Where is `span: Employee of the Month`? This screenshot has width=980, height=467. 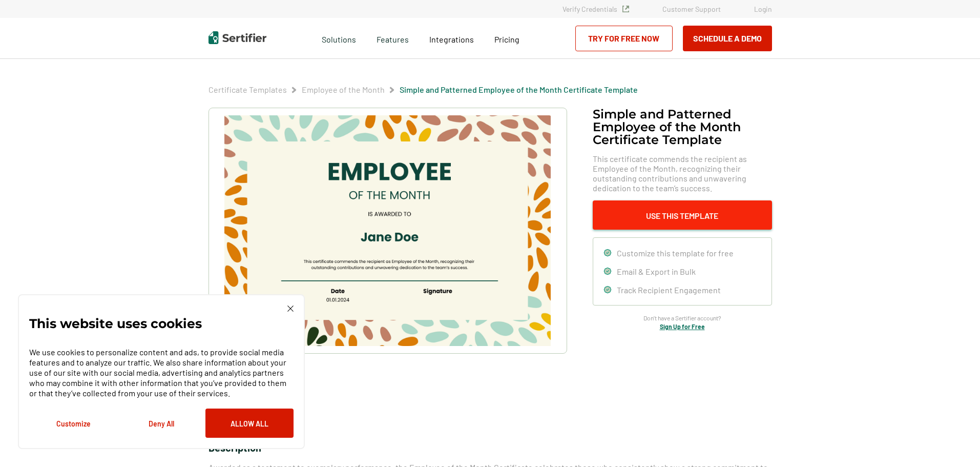
span: Employee of the Month is located at coordinates (343, 90).